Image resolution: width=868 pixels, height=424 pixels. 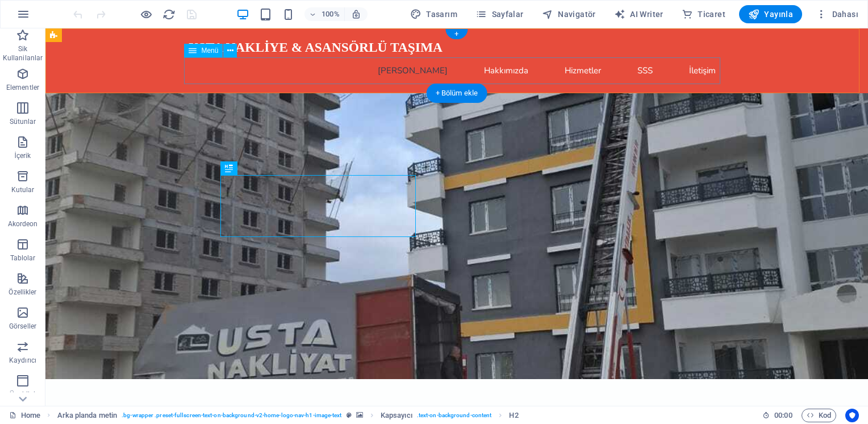 I want to click on i: Bu element, özelleştirilebilir bir ön ayar, so click(x=349, y=415).